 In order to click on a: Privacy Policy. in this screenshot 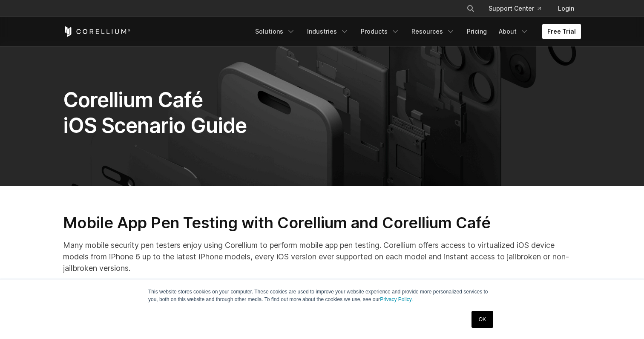, I will do `click(396, 299)`.